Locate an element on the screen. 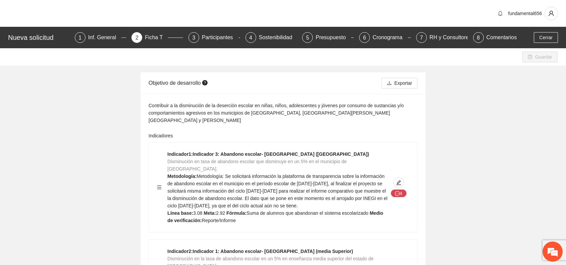 The image size is (566, 265). div: 5Presupuesto is located at coordinates (328, 38).